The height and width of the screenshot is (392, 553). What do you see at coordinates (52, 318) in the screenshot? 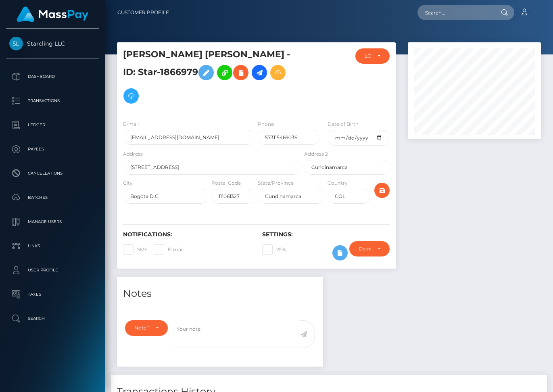
I see `p: Search` at bounding box center [52, 318].